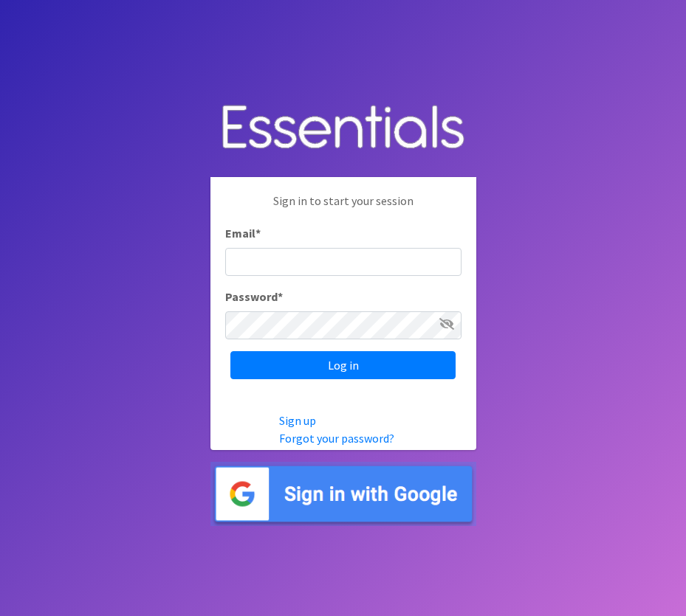 The width and height of the screenshot is (686, 616). I want to click on label: Email, so click(243, 233).